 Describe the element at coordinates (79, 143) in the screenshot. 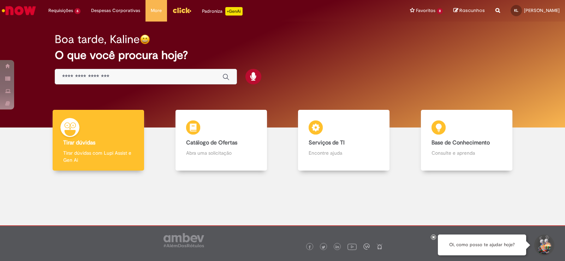

I see `b: Tirar dúvidas` at that location.